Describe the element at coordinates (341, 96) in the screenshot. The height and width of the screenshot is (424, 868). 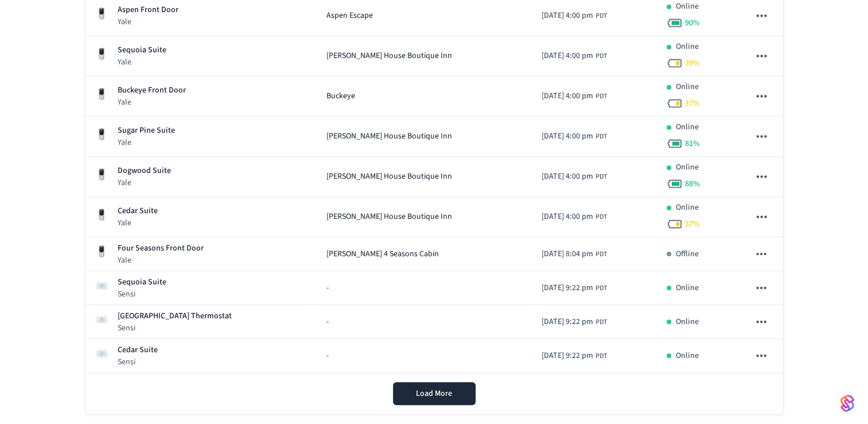
I see `span: Buckeye` at that location.